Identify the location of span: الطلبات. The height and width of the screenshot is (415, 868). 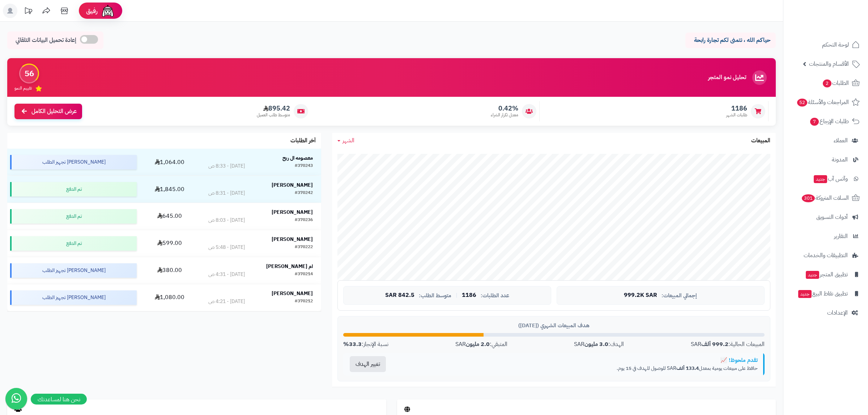
(835, 83).